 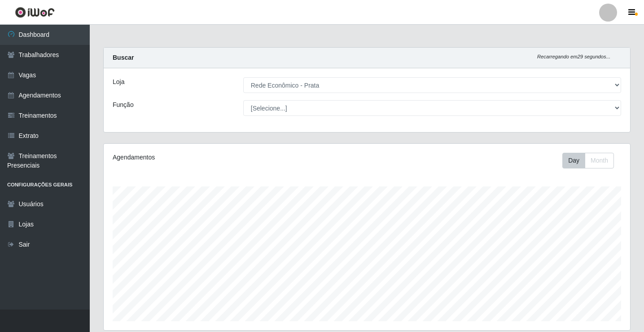 What do you see at coordinates (123, 58) in the screenshot?
I see `strong: Buscar` at bounding box center [123, 58].